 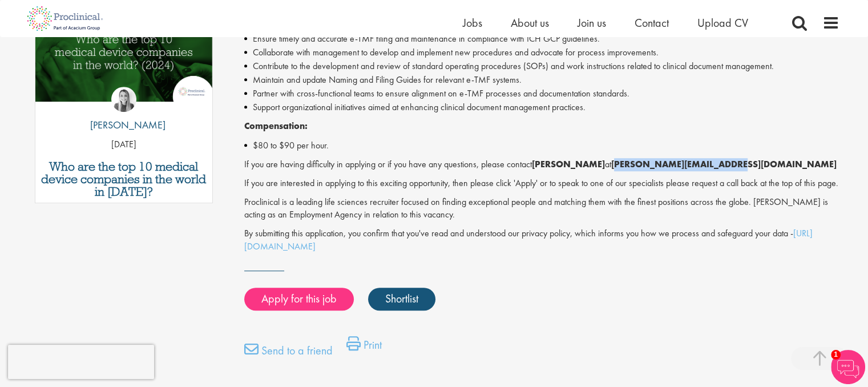 What do you see at coordinates (836, 355) in the screenshot?
I see `span: 1` at bounding box center [836, 355].